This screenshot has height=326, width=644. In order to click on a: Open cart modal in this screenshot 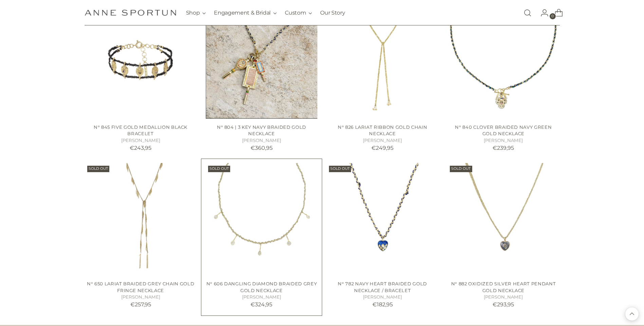, I will do `click(556, 13)`.